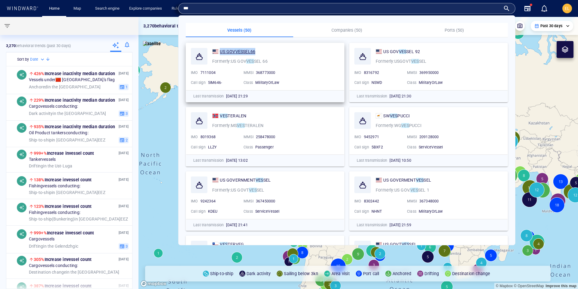 This screenshot has height=289, width=578. What do you see at coordinates (39, 127) in the screenshot?
I see `span: 935%` at bounding box center [39, 127].